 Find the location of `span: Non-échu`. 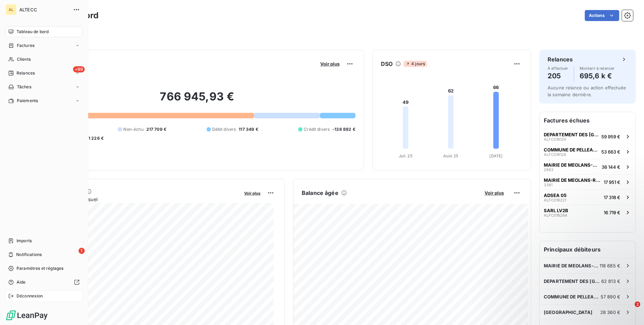

span: Non-échu is located at coordinates (133, 129).